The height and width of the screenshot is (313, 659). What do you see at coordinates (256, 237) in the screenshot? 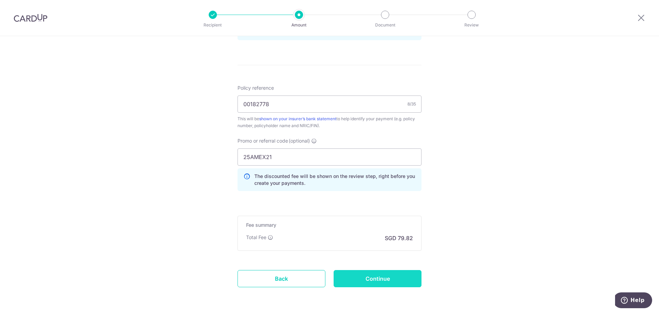
I see `p: Total Fee` at bounding box center [256, 237].